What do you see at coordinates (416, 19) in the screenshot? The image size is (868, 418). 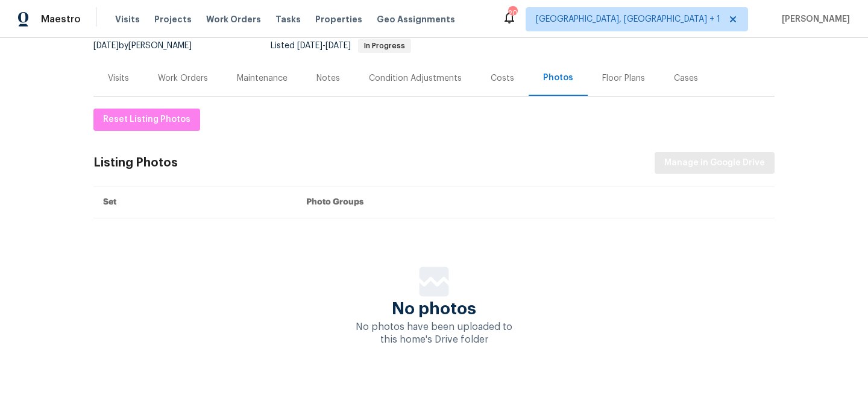 I see `span: Geo Assignments` at bounding box center [416, 19].